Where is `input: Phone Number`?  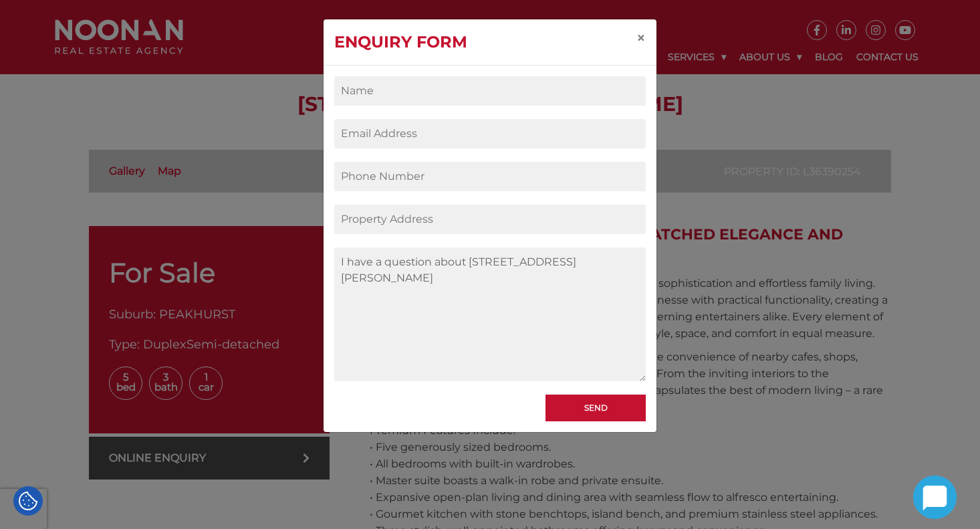
input: Phone Number is located at coordinates (490, 177).